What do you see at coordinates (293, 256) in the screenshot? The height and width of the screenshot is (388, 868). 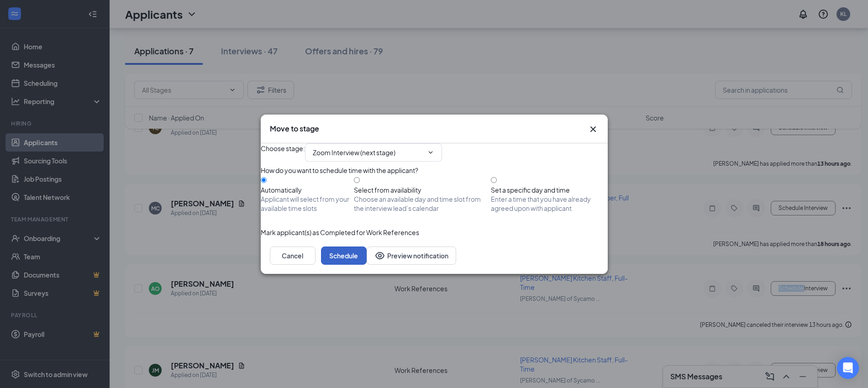 I see `button: Cancel` at bounding box center [293, 256].